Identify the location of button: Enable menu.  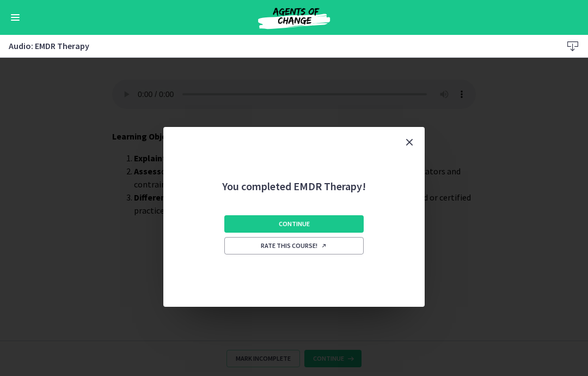
(15, 17).